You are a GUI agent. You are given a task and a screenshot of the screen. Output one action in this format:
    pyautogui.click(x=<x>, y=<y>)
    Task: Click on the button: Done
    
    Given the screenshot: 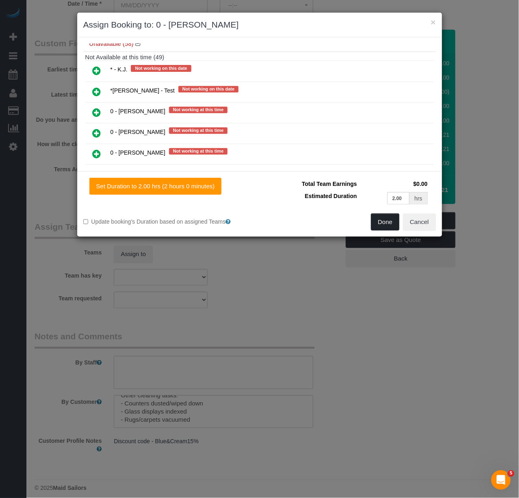 What is the action you would take?
    pyautogui.click(x=385, y=222)
    